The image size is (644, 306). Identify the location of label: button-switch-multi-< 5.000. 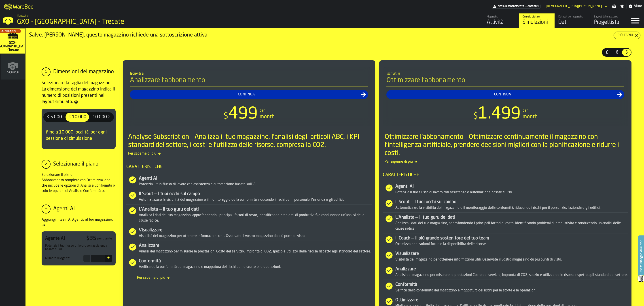
(54, 117).